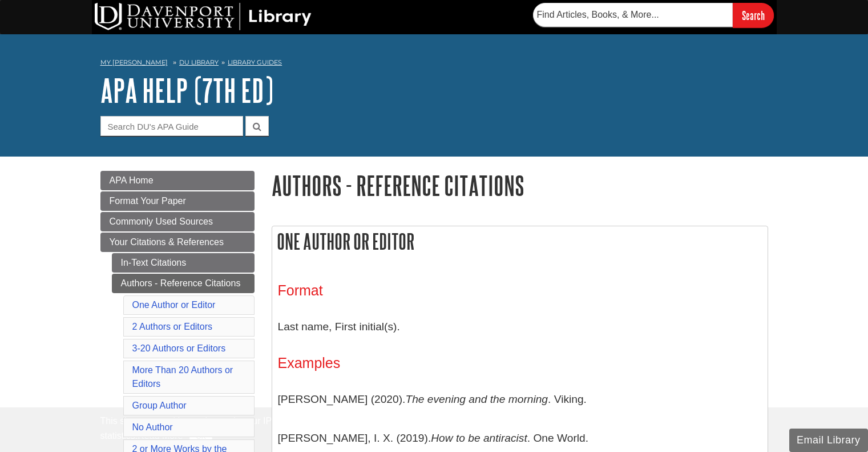 This screenshot has width=868, height=452. What do you see at coordinates (754, 15) in the screenshot?
I see `input: Search` at bounding box center [754, 15].